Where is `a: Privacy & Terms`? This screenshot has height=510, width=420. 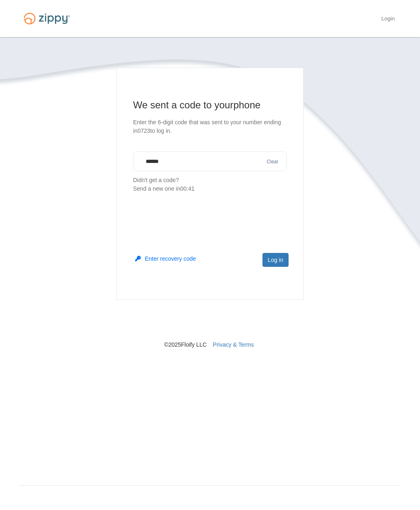
a: Privacy & Terms is located at coordinates (233, 345).